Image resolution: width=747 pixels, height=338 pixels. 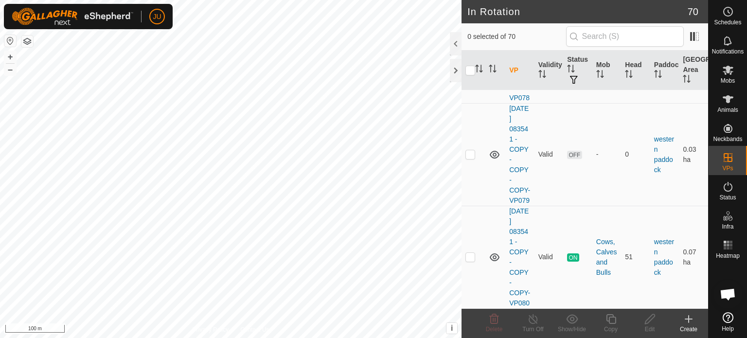 What do you see at coordinates (607, 257) in the screenshot?
I see `div: Cows, Calves and Bulls` at bounding box center [607, 257].